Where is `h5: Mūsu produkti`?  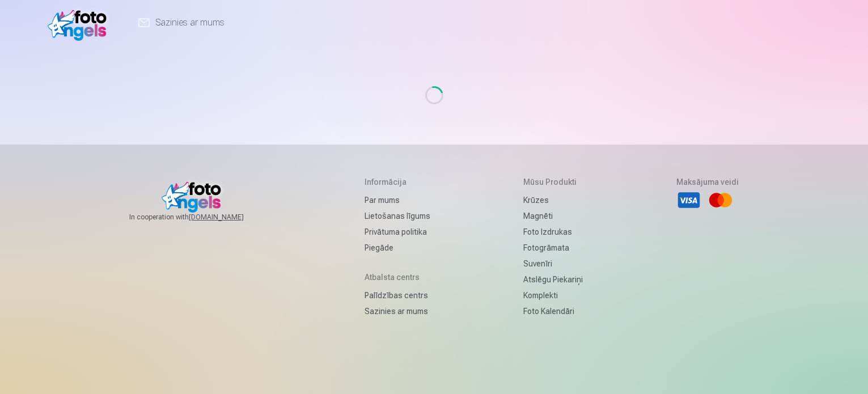 h5: Mūsu produkti is located at coordinates (553, 182).